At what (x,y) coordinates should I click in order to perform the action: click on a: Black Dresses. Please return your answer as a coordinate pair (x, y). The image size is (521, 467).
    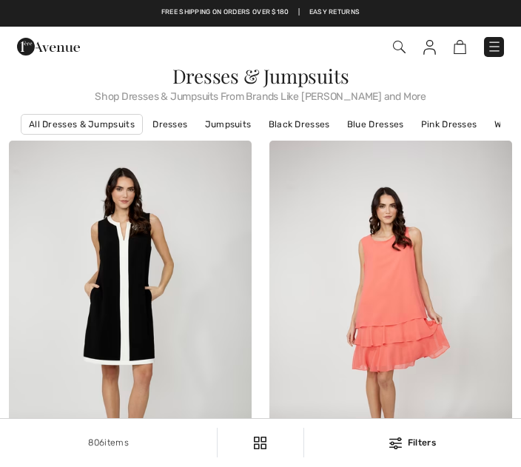
    Looking at the image, I should click on (299, 124).